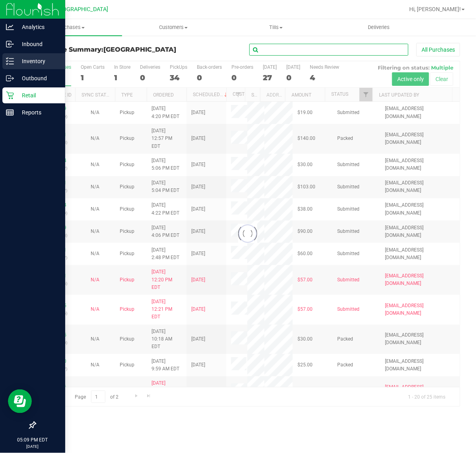 The image size is (476, 453). Describe the element at coordinates (38, 61) in the screenshot. I see `p: Inventory` at that location.